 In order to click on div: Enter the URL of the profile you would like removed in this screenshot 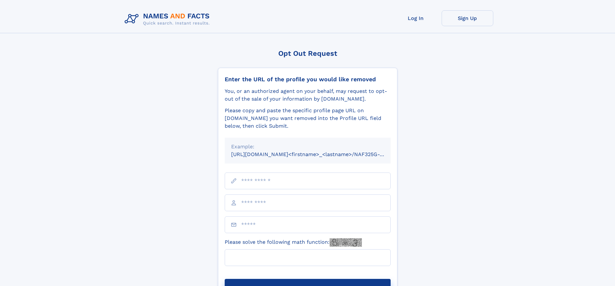, I will do `click(308, 79)`.